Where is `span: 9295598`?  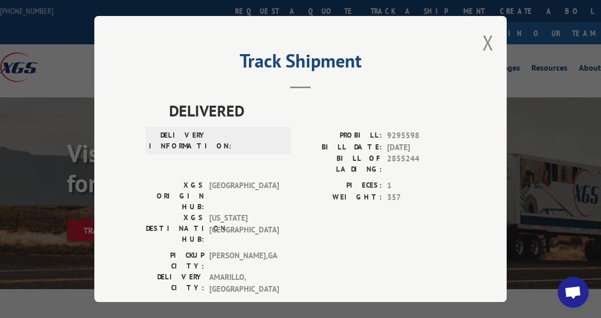
span: 9295598 is located at coordinates (421, 136).